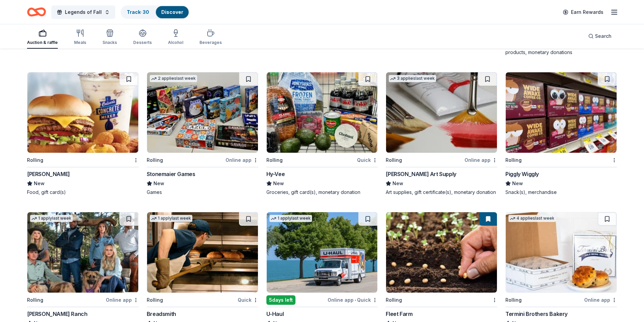 Image resolution: width=644 pixels, height=322 pixels. I want to click on a: Discover, so click(172, 12).